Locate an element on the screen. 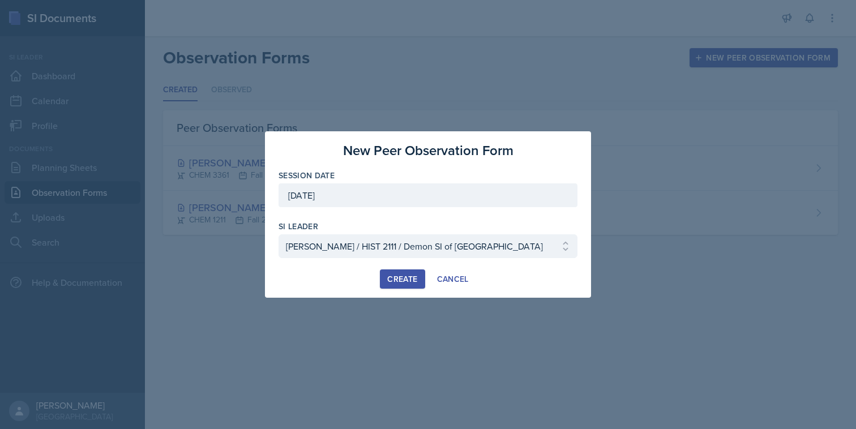 The image size is (856, 429). div: Create is located at coordinates (402, 279).